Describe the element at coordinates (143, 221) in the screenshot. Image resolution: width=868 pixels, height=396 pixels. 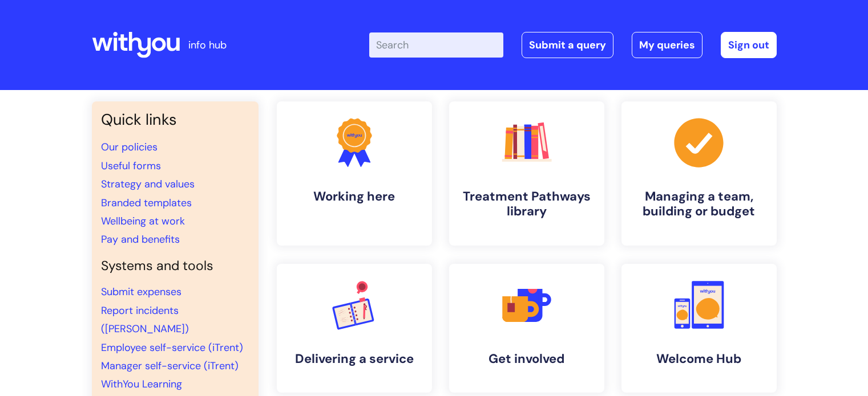
I see `a: Wellbeing at work` at that location.